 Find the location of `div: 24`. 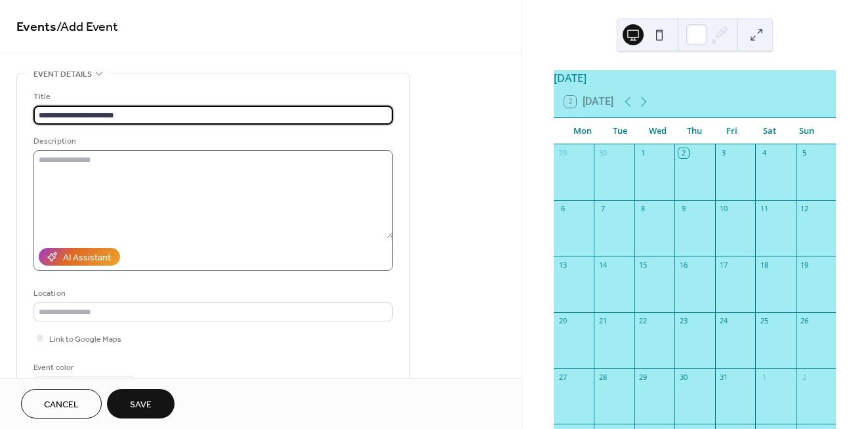

div: 24 is located at coordinates (723, 321).